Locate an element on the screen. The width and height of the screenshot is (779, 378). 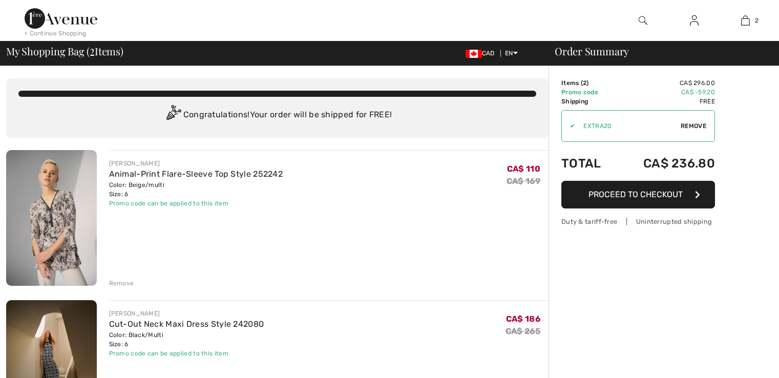
a: 2 is located at coordinates (745, 20).